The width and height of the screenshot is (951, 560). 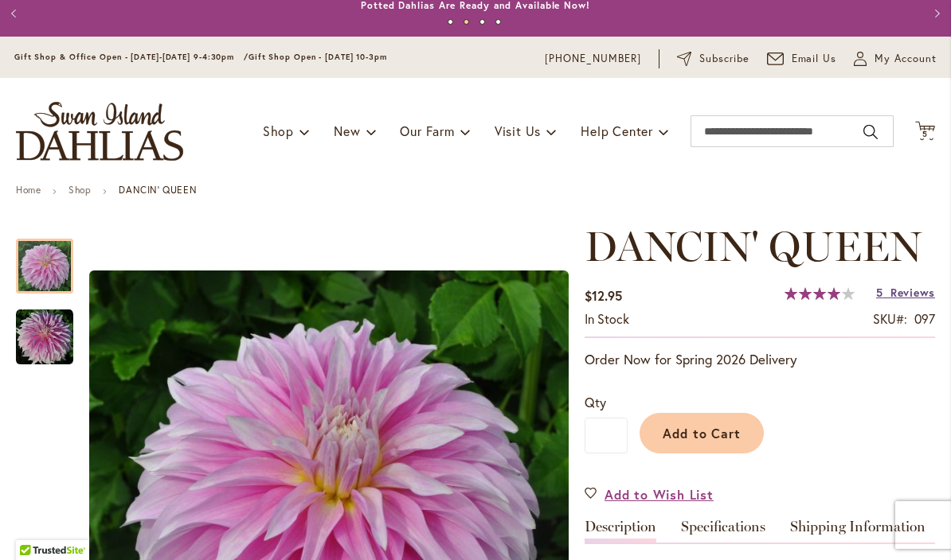 I want to click on span: $12.95, so click(x=603, y=296).